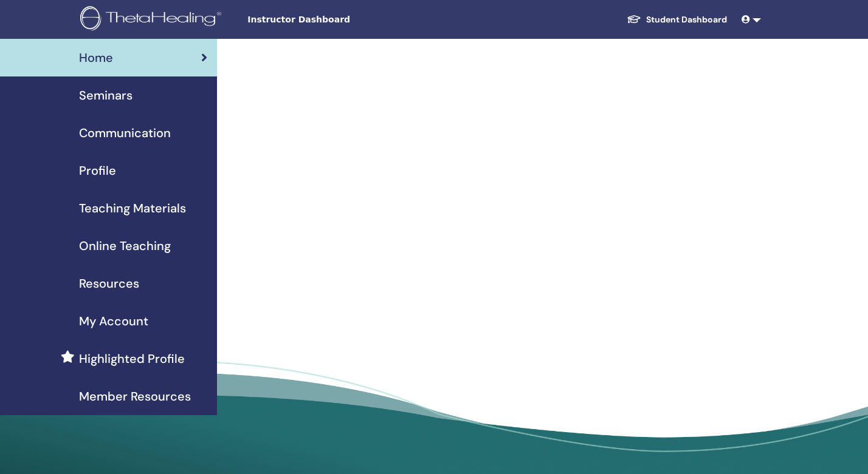 Image resolution: width=868 pixels, height=474 pixels. Describe the element at coordinates (114, 321) in the screenshot. I see `span: My Account` at that location.